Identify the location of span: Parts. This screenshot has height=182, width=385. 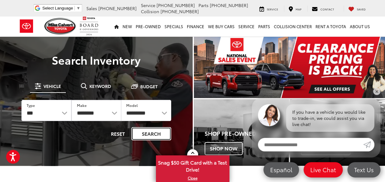
(203, 5).